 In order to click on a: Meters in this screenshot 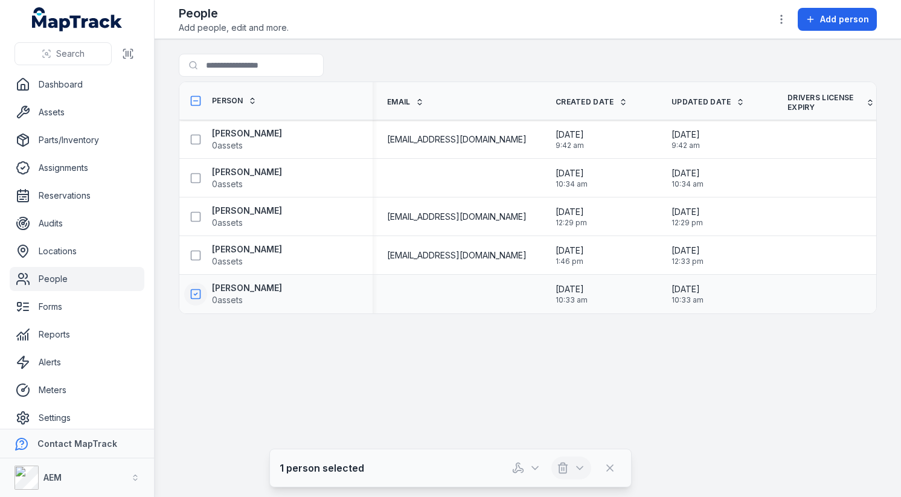, I will do `click(77, 390)`.